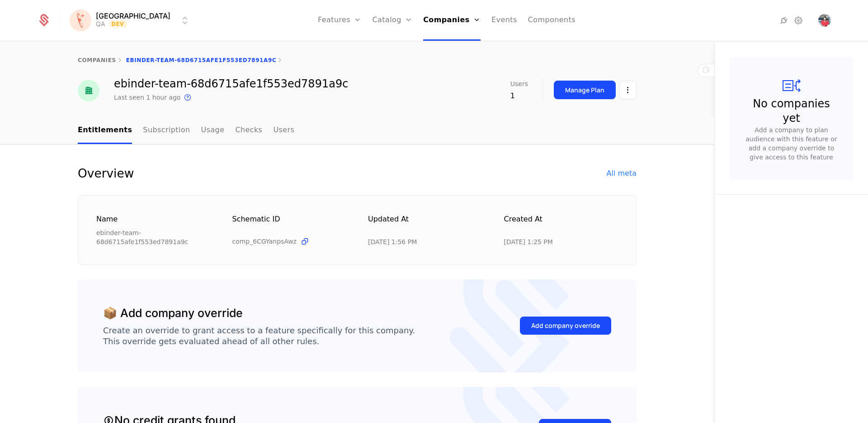 This screenshot has height=423, width=868. I want to click on div: Manage Plan, so click(585, 90).